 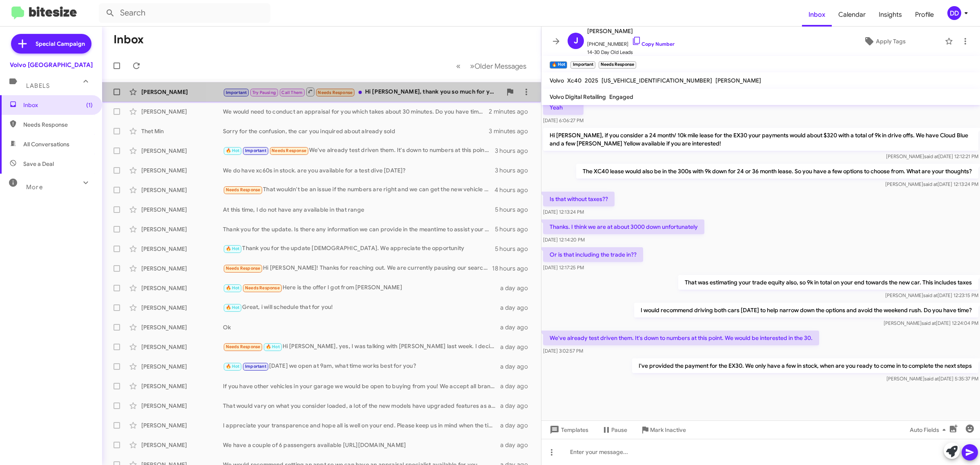 What do you see at coordinates (60, 44) in the screenshot?
I see `span: Special Campaign` at bounding box center [60, 44].